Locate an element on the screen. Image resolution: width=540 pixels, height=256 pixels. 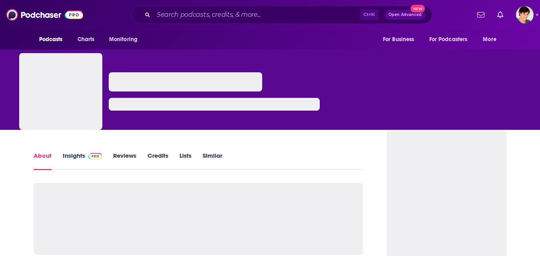
div: Search podcasts, credits, & more... is located at coordinates (282, 15).